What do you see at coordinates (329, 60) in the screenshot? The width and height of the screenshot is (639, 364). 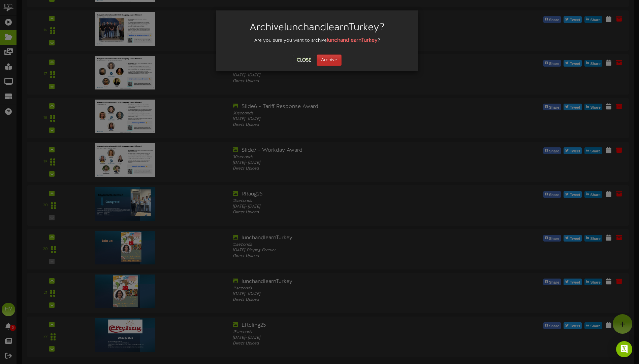 I see `button: Archive` at bounding box center [329, 60].